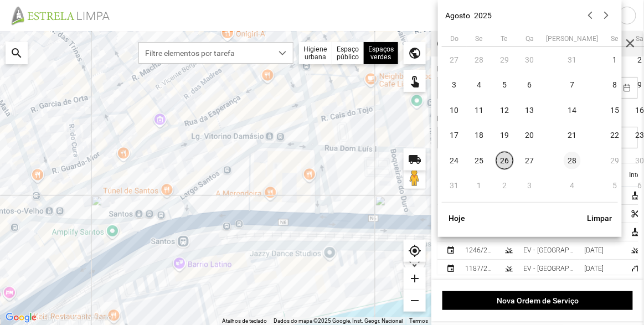  Describe the element at coordinates (447, 69) in the screenshot. I see `label: Início` at that location.